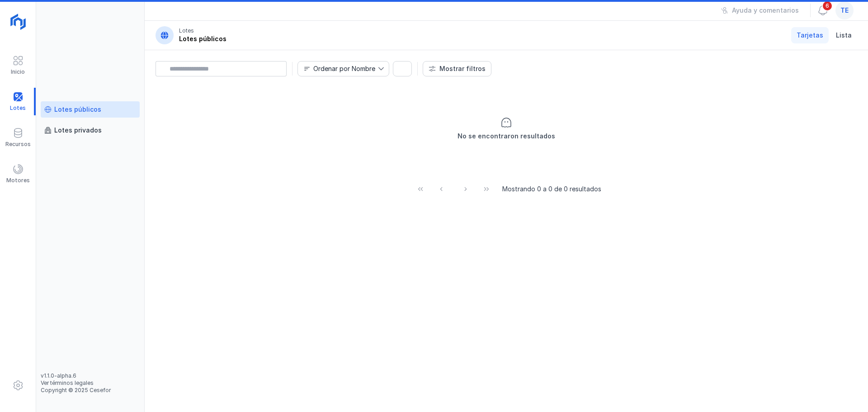  I want to click on a: Lotes públicos, so click(90, 110).